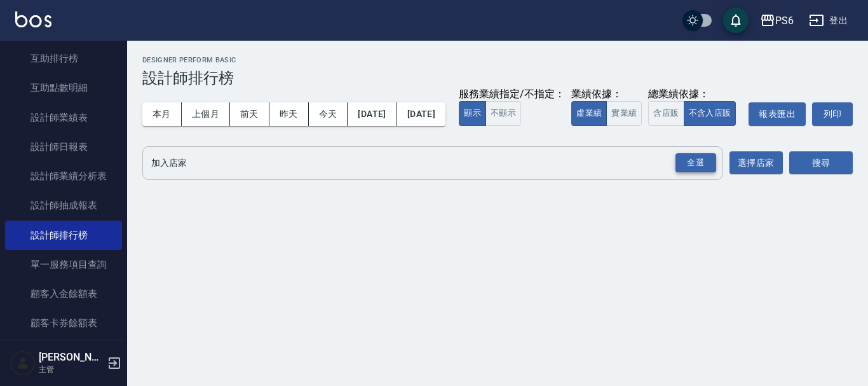  I want to click on button: 不含入店販, so click(710, 114).